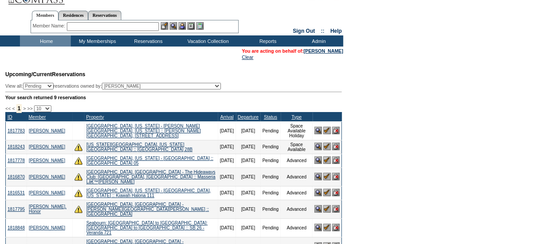  I want to click on a: Clear, so click(248, 57).